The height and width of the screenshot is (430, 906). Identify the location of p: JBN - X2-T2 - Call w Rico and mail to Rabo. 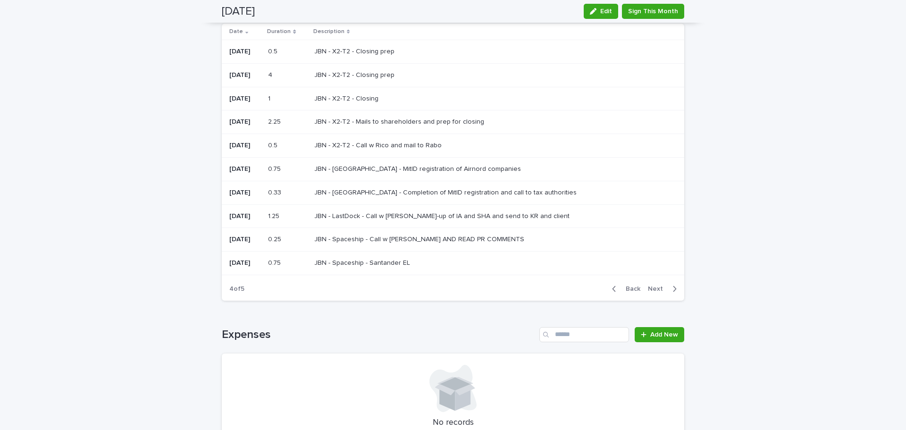
(379, 144).